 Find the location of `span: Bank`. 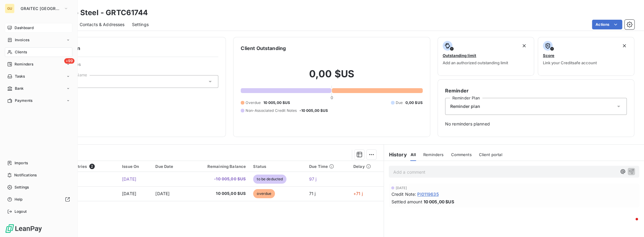

span: Bank is located at coordinates (20, 89).